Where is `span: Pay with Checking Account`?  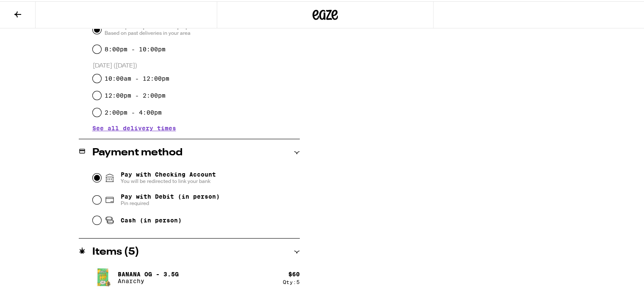
span: Pay with Checking Account is located at coordinates (168, 177).